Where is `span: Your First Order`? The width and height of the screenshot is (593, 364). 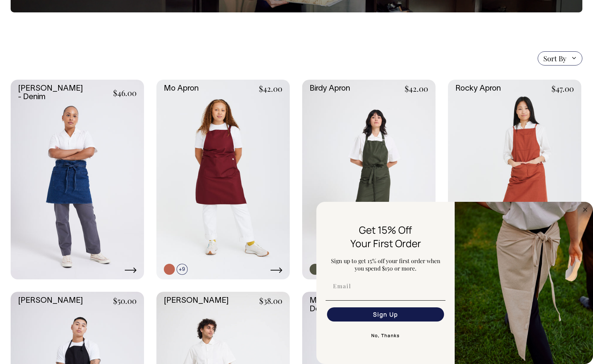
span: Your First Order is located at coordinates (386, 244).